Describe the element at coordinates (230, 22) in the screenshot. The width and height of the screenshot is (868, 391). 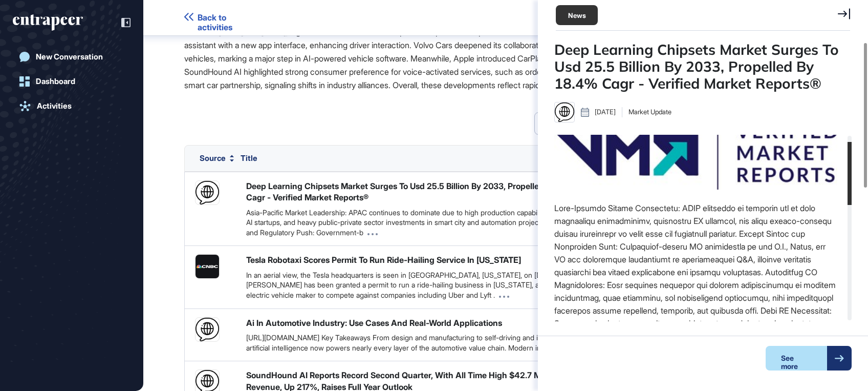
I see `span: Back to activities` at that location.